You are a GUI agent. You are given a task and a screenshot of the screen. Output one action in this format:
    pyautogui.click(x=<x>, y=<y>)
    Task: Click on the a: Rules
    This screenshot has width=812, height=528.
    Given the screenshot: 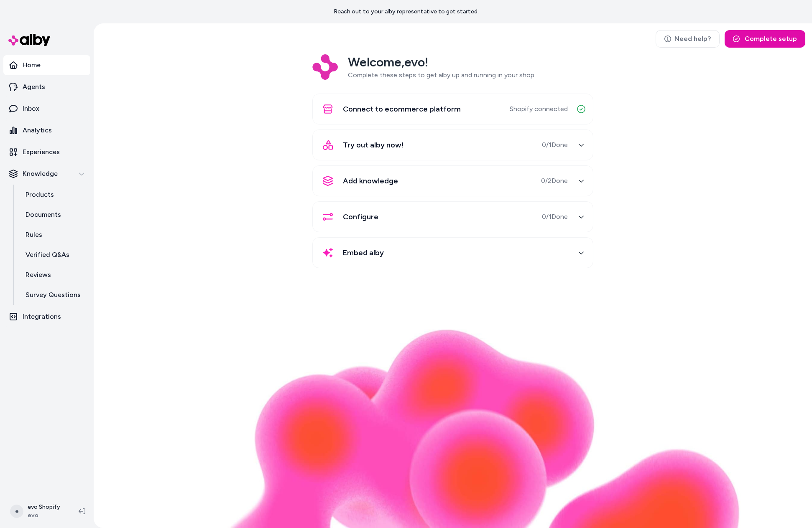 What is the action you would take?
    pyautogui.click(x=53, y=235)
    